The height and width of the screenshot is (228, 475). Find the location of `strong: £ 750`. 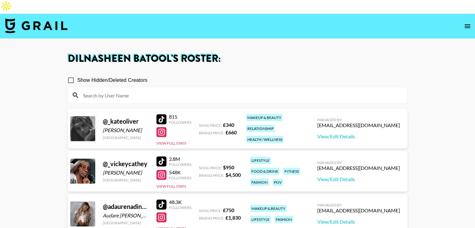

strong: £ 750 is located at coordinates (229, 210).